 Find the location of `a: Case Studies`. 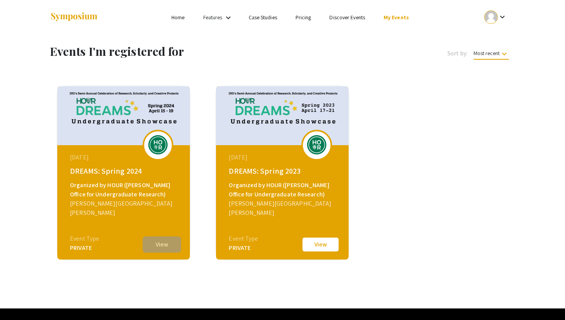

a: Case Studies is located at coordinates (263, 17).